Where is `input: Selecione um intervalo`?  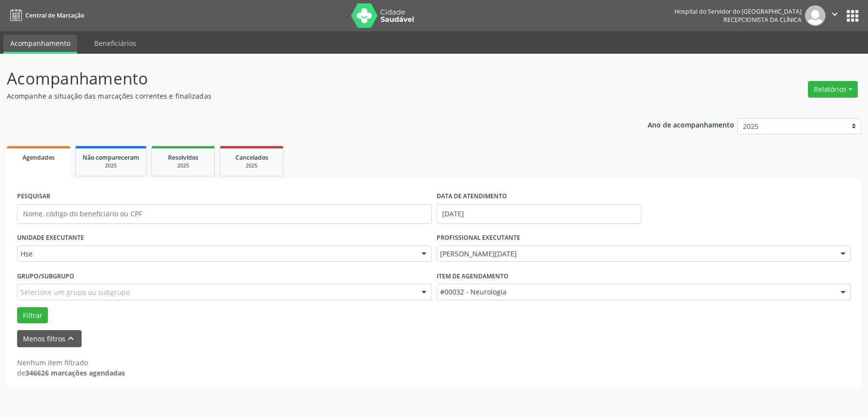
input: Selecione um intervalo is located at coordinates (539, 214).